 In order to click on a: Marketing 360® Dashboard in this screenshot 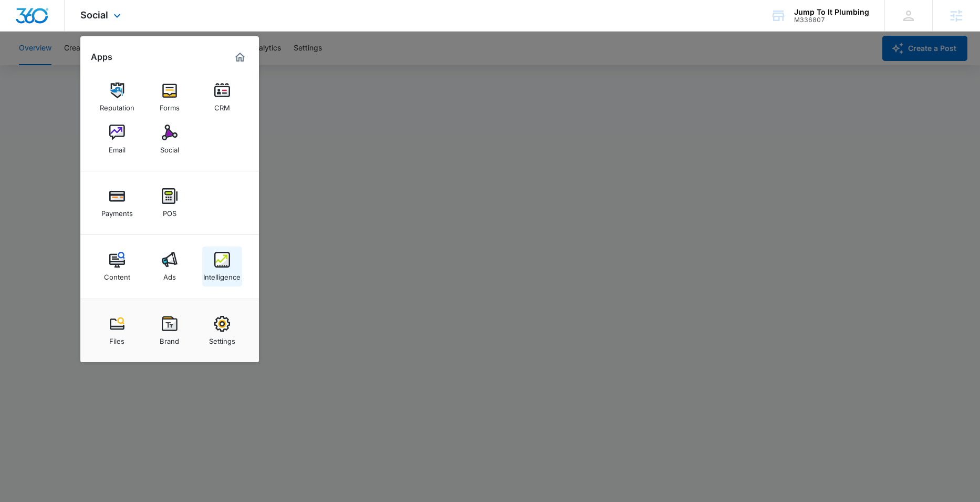, I will do `click(240, 57)`.